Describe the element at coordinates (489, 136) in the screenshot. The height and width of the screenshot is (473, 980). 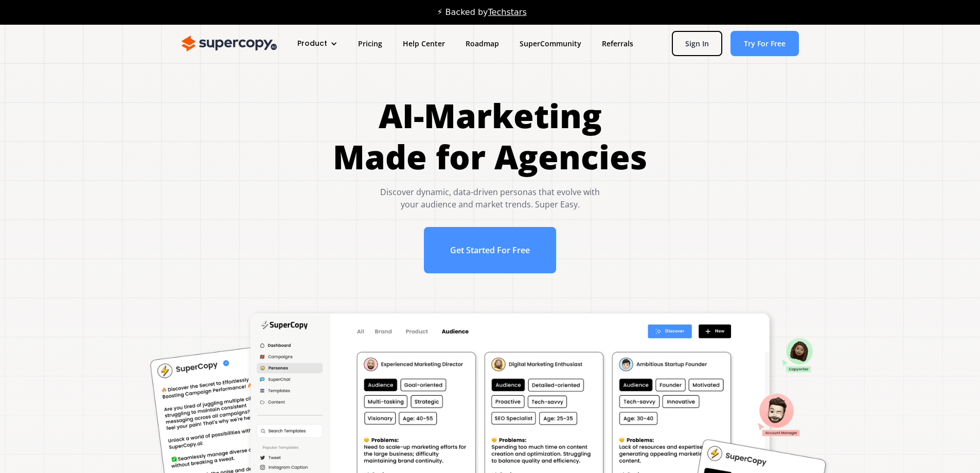
I see `h1: AI-Marketing Made for Agencies` at that location.